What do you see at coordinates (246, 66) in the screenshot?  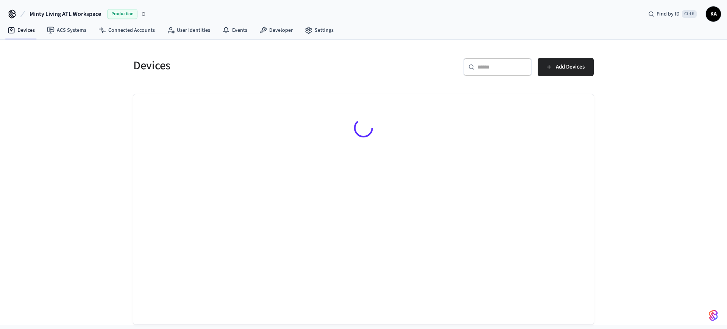 I see `h5: Devices` at bounding box center [246, 66].